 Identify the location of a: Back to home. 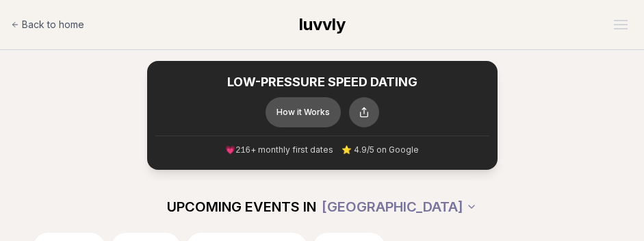
(47, 24).